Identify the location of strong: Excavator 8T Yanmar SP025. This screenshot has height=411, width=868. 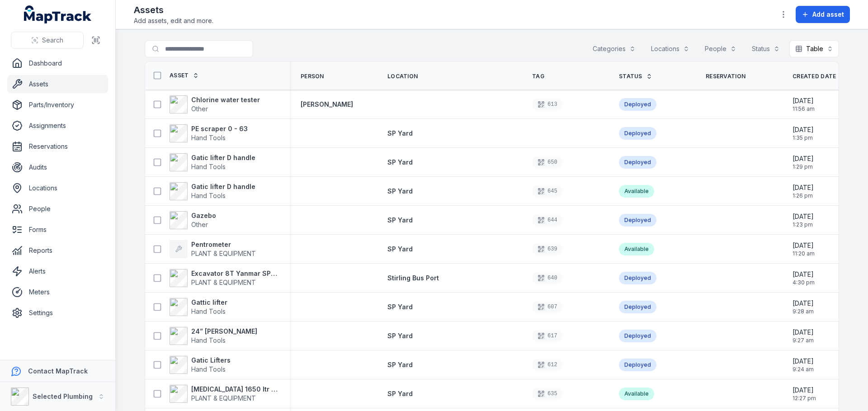
(235, 274).